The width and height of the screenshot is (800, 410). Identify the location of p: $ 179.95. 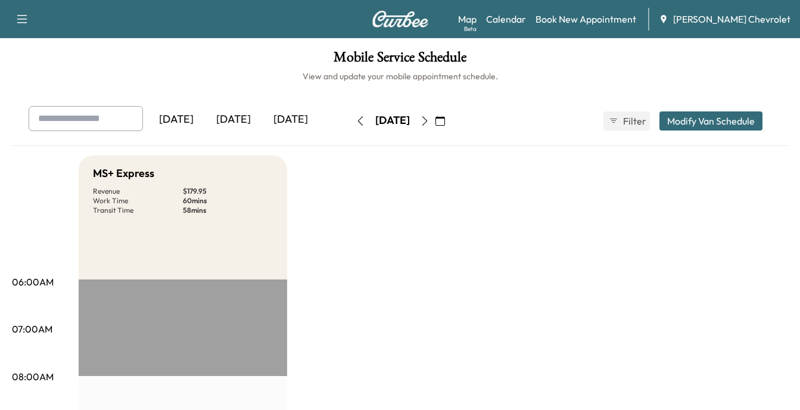
(228, 191).